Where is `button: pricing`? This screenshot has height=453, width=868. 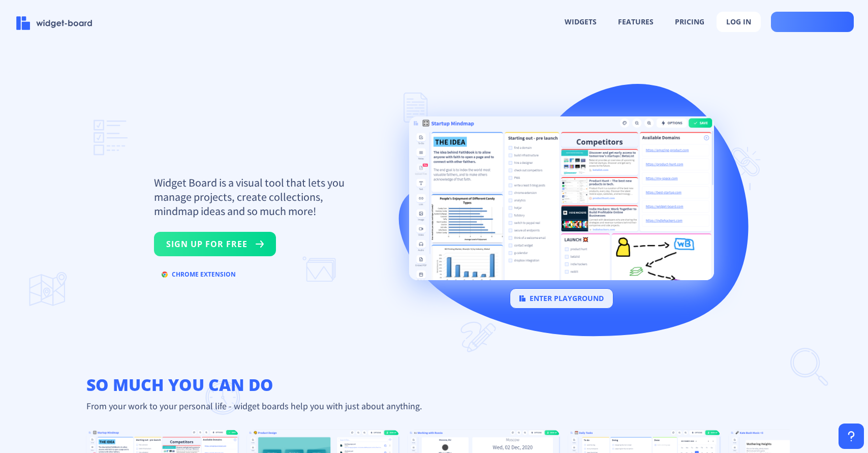 button: pricing is located at coordinates (689, 22).